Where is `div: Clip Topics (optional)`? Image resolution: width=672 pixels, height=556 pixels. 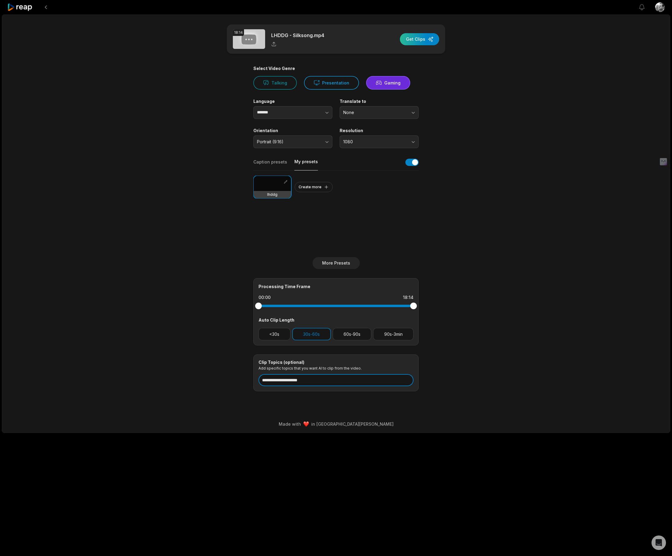
div: Clip Topics (optional) is located at coordinates (336, 362).